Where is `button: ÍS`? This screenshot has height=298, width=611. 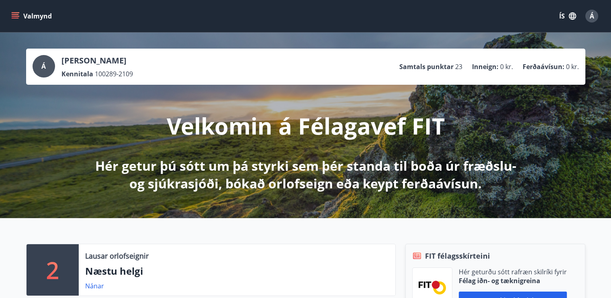 button: ÍS is located at coordinates (568, 16).